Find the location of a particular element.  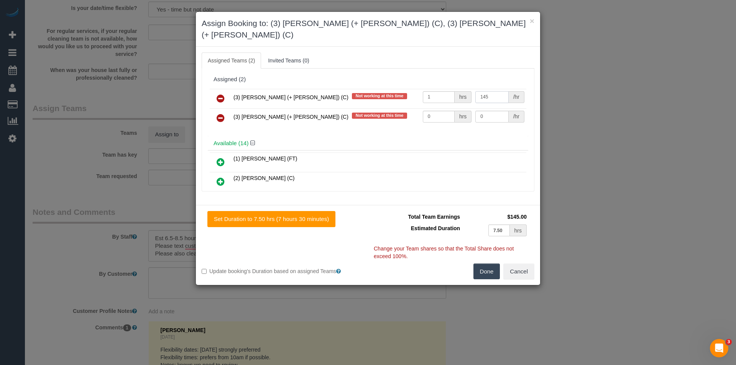

button: Set Duration to 7.50 hrs (7 hours 30 minutes) is located at coordinates (271, 219).